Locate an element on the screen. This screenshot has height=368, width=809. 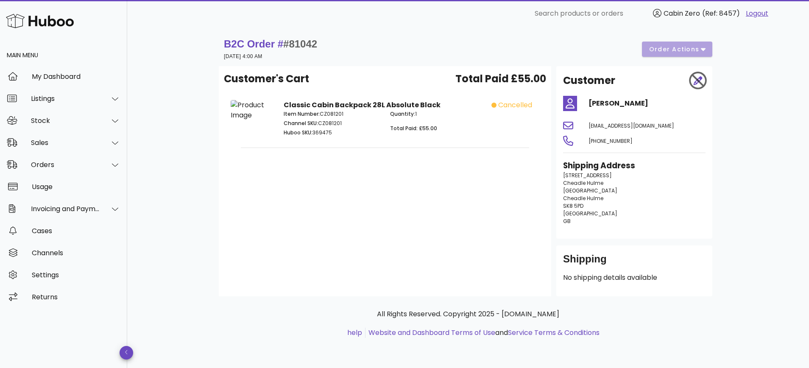
span: Huboo SKU: is located at coordinates (298, 132).